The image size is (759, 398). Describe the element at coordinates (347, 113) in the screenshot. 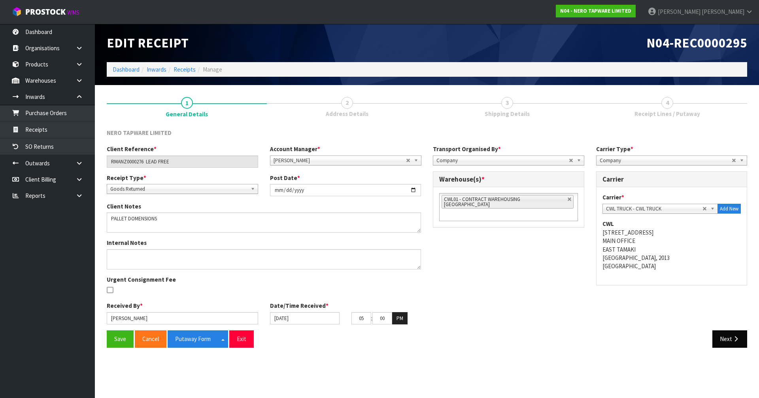

I see `span: Address Details` at that location.